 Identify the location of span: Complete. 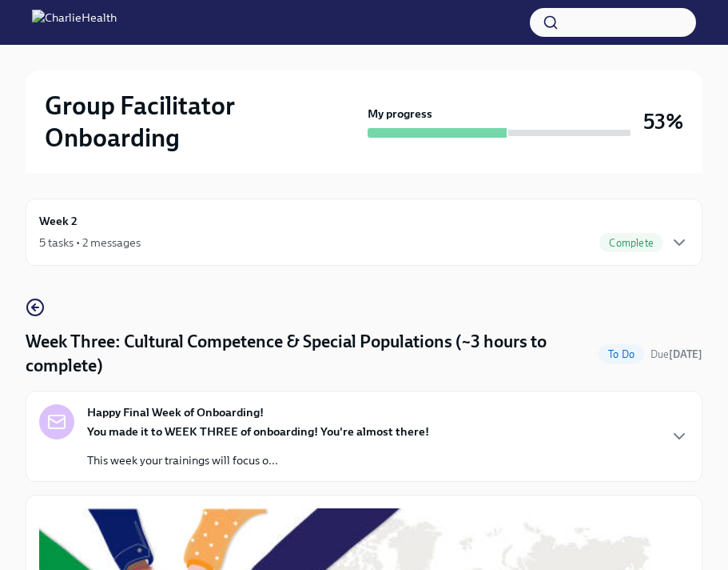
(631, 242).